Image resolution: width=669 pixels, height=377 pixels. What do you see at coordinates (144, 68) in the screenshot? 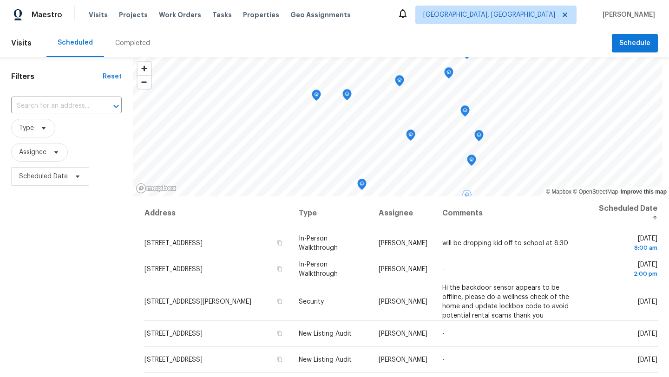
I see `button: Zoom in` at bounding box center [144, 68].